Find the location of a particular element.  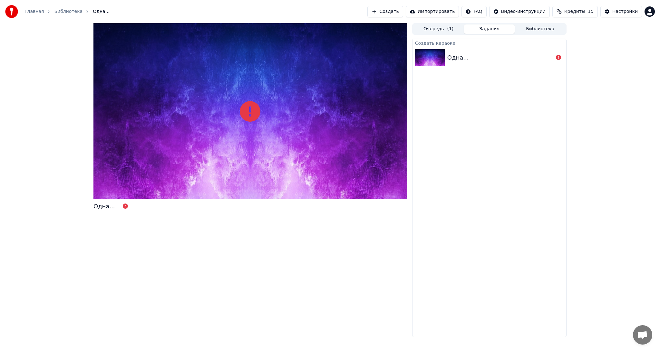

button: Настройки is located at coordinates (621, 12).